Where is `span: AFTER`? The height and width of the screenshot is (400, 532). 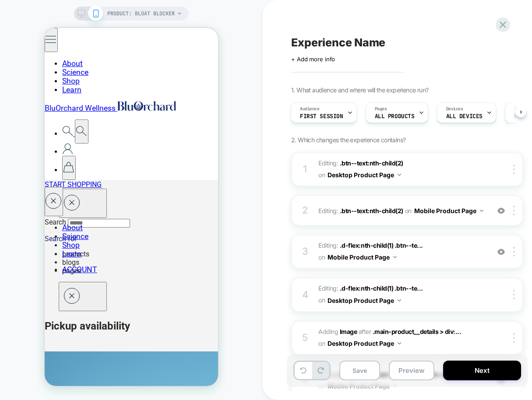
span: AFTER is located at coordinates (365, 331).